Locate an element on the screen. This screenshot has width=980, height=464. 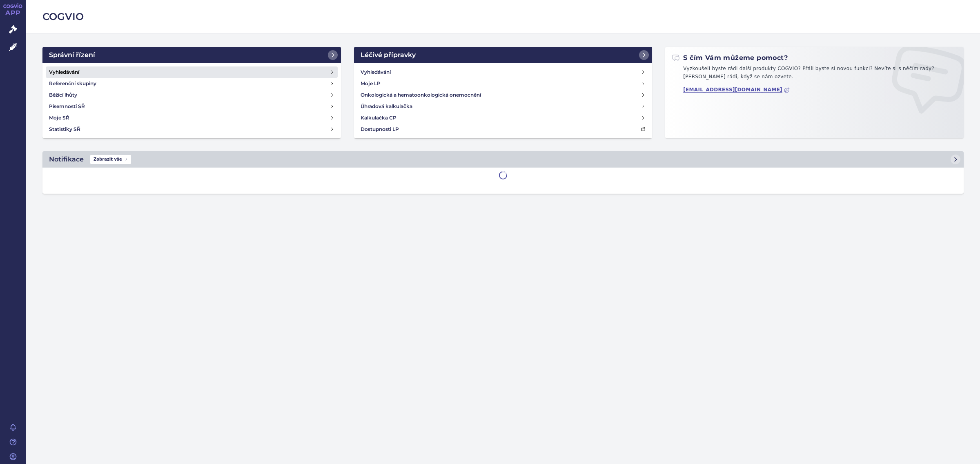
h4: Referenční skupiny is located at coordinates (72, 84).